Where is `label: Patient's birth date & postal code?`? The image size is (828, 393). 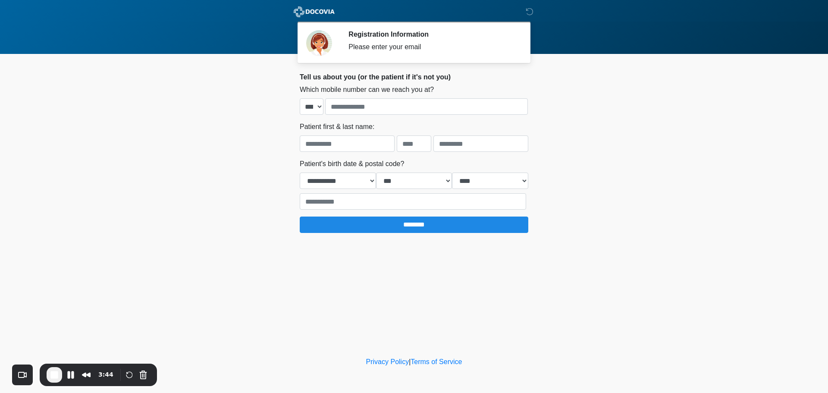 label: Patient's birth date & postal code? is located at coordinates (352, 164).